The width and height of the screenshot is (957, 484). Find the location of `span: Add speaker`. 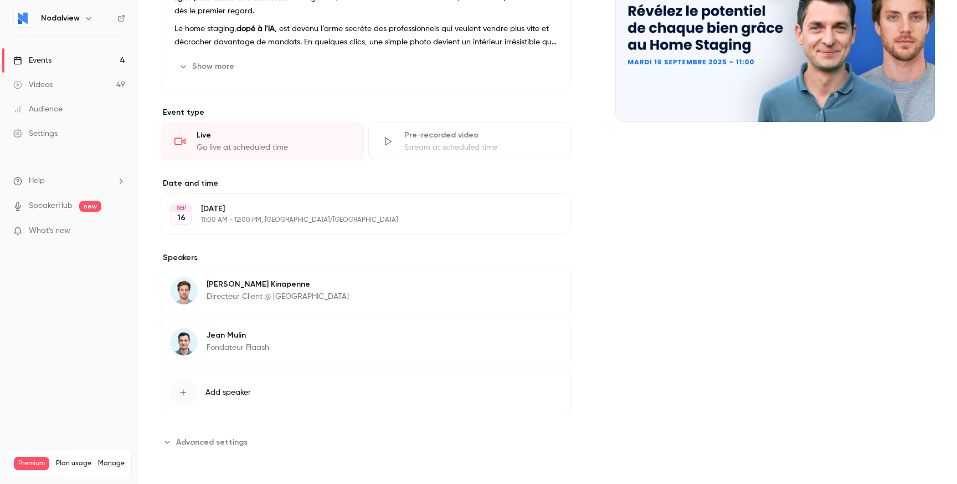

span: Add speaker is located at coordinates (228, 392).